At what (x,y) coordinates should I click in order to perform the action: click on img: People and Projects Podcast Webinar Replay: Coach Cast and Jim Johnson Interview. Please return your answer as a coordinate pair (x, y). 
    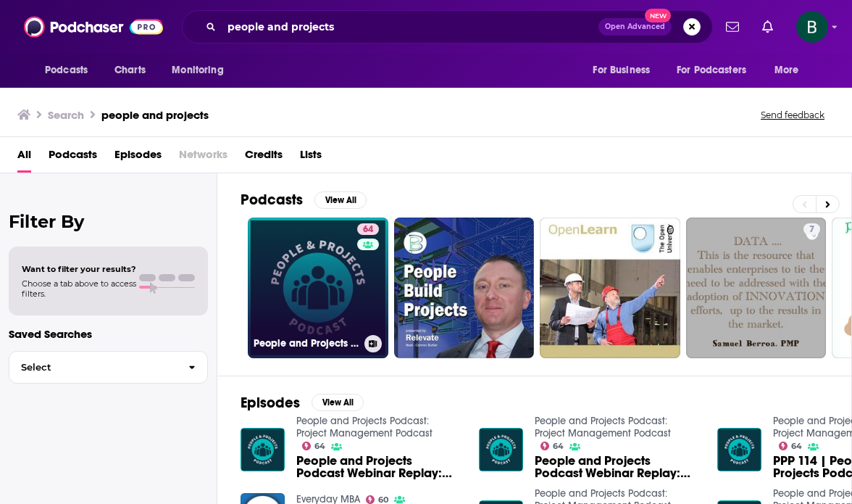
    Looking at the image, I should click on (500, 449).